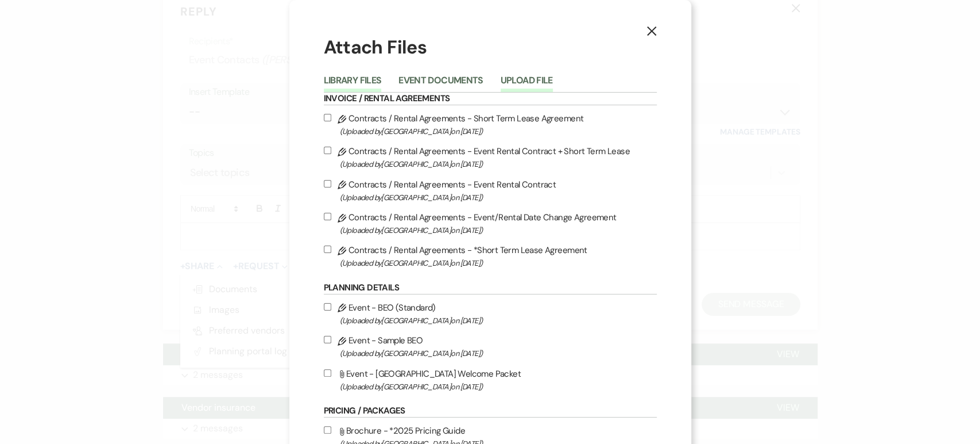 The width and height of the screenshot is (980, 444). I want to click on h6: Planning Details, so click(490, 288).